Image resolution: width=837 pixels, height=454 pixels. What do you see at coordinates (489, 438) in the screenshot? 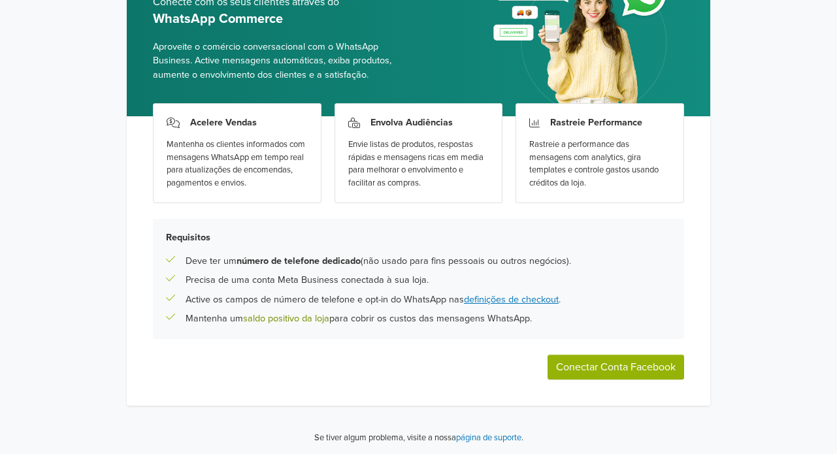
I see `a: página de suporte` at bounding box center [489, 438].